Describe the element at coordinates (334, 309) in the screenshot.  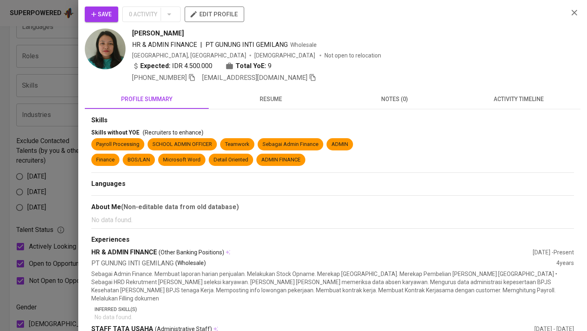
I see `p: Inferred Skill(s)` at that location.